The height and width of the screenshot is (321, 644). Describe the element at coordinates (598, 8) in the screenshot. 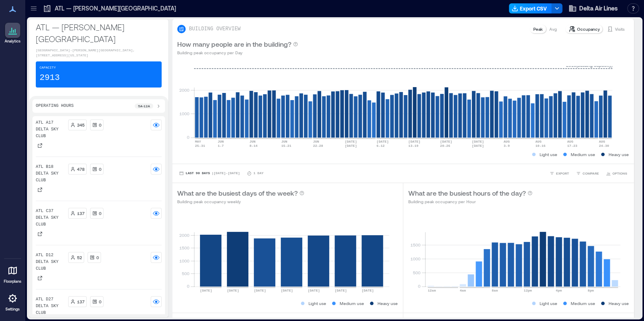

I see `span: Delta Air Lines` at that location.